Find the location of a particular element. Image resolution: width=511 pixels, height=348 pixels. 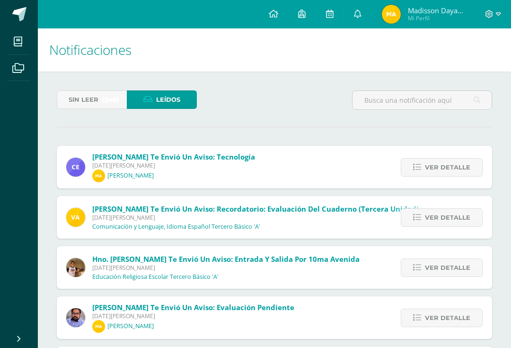

img: 7a51f661b91fc24d84d05607a94bba63.png is located at coordinates (76, 167).